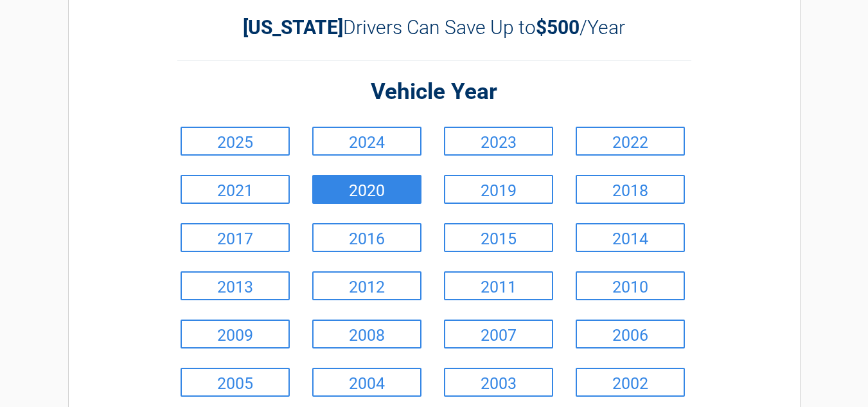 This screenshot has width=868, height=407. Describe the element at coordinates (235, 382) in the screenshot. I see `a: 2005` at that location.